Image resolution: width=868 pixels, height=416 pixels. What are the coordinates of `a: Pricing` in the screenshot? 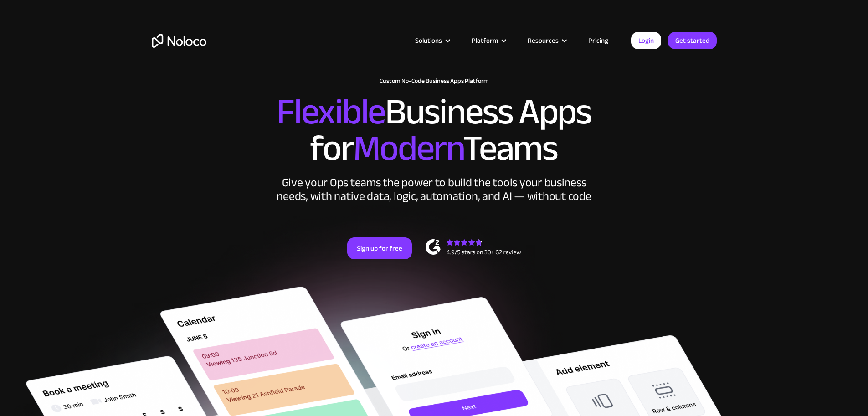 It's located at (598, 40).